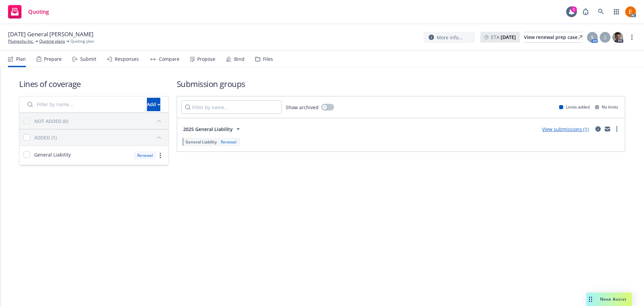 The width and height of the screenshot is (644, 306). I want to click on span: More info..., so click(449, 37).